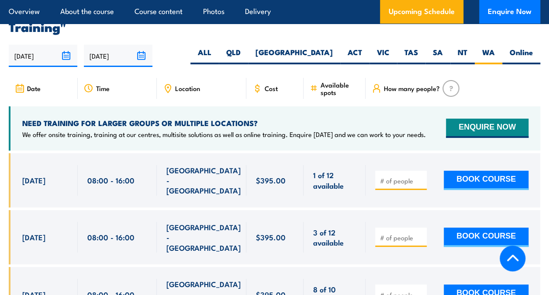 The image size is (549, 295). What do you see at coordinates (274, 21) in the screenshot?
I see `h2: UPCOMING SCHEDULE FOR - "Inspect and test fire blankets and fire extinguishers Training"` at bounding box center [274, 21].